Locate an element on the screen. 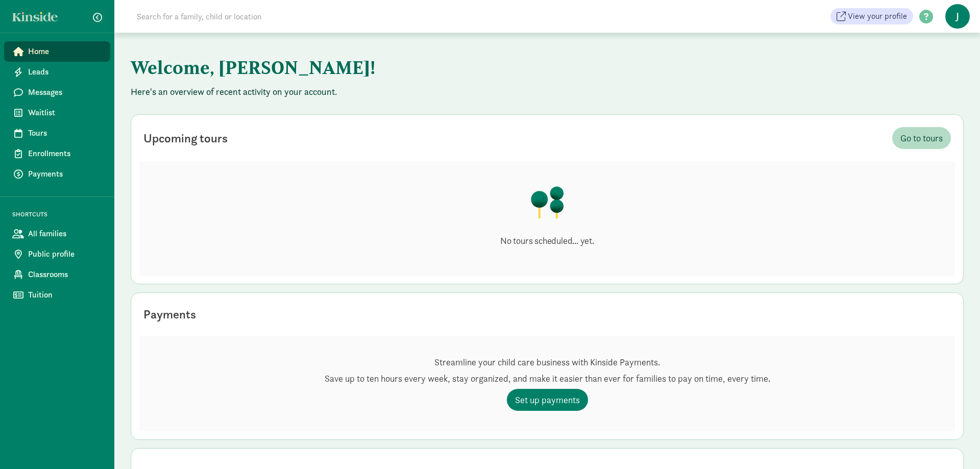  span: Leads is located at coordinates (65, 72).